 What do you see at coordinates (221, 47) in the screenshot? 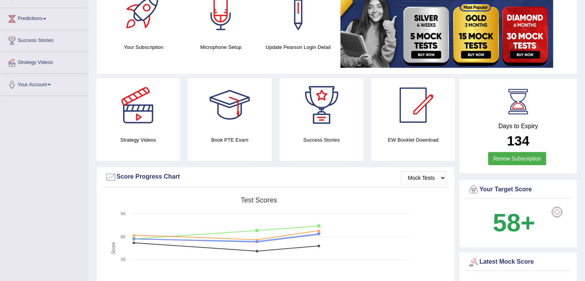
I see `h4: Microphone Setup` at bounding box center [221, 47].